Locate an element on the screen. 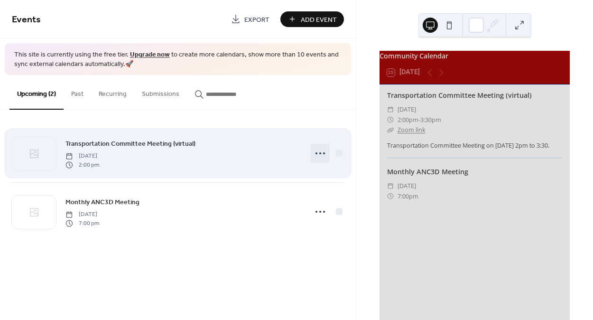  a: Add Event is located at coordinates (312, 19).